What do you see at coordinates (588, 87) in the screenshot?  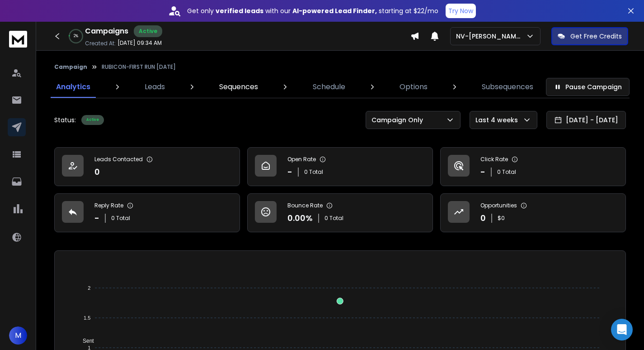 I see `button: Pause Campaign` at bounding box center [588, 87].